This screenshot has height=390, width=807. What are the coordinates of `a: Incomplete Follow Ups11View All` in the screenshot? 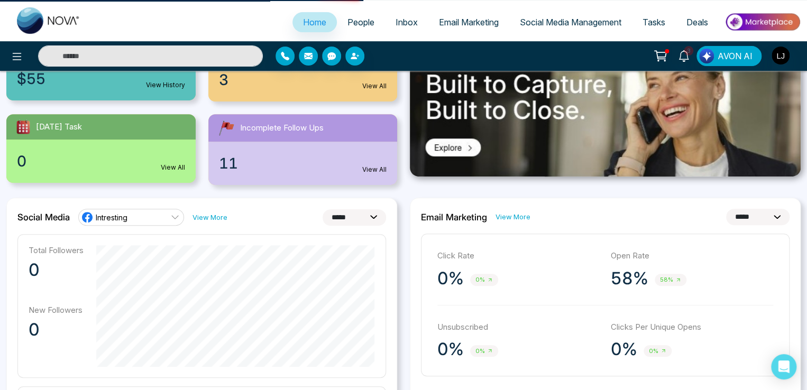 It's located at (303, 150).